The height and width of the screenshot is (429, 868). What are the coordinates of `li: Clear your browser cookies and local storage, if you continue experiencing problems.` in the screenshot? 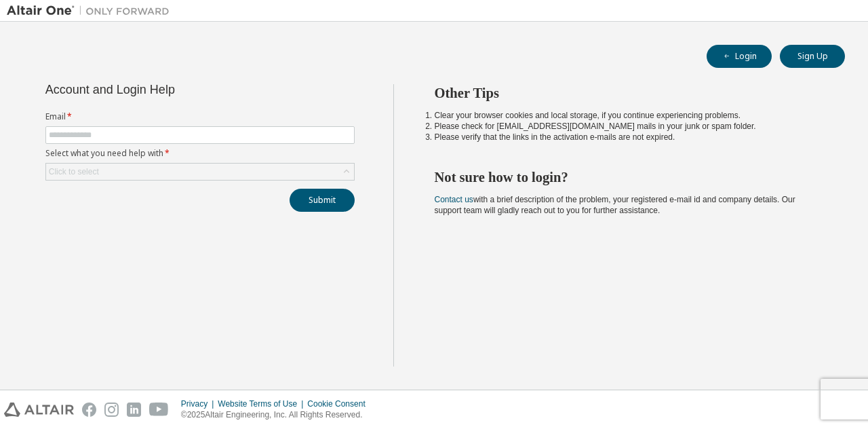 It's located at (628, 116).